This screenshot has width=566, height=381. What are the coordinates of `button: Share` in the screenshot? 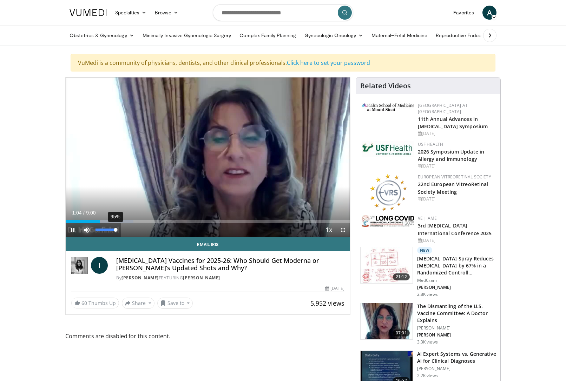 It's located at (138, 304).